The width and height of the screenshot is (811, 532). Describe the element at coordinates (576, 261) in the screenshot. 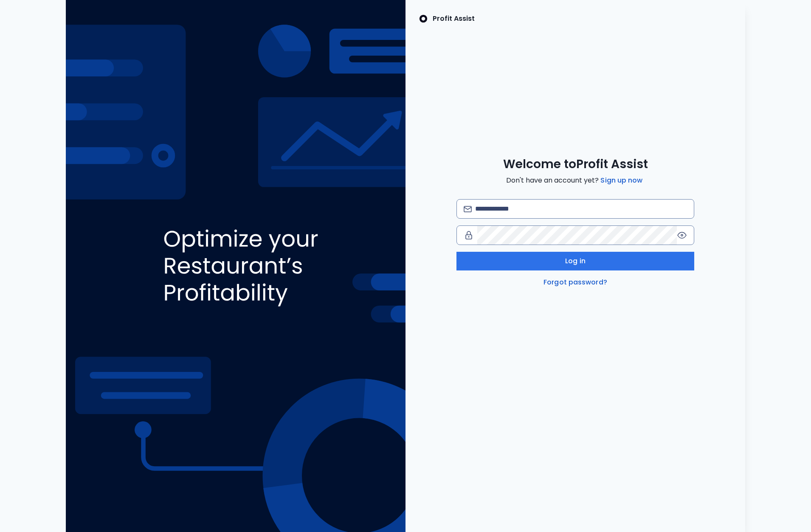

I see `span: Log in` at that location.